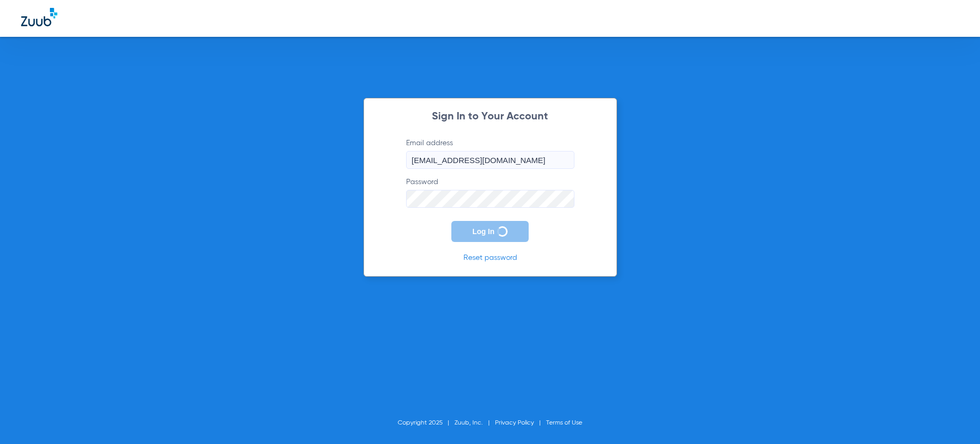  Describe the element at coordinates (474, 423) in the screenshot. I see `li: Zuub, Inc.` at that location.